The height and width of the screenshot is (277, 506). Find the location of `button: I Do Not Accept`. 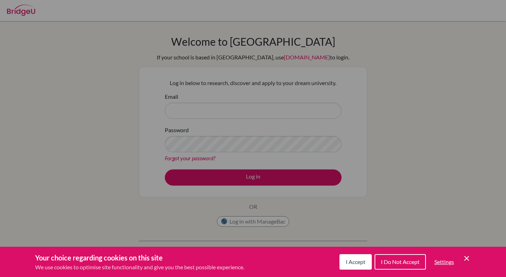

button: I Do Not Accept is located at coordinates (400, 262).